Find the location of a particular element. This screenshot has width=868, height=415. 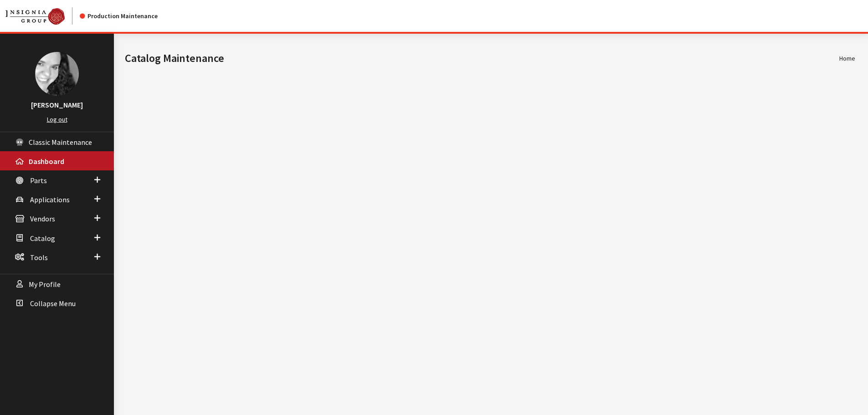

img: Khrystal Dorton is located at coordinates (57, 74).